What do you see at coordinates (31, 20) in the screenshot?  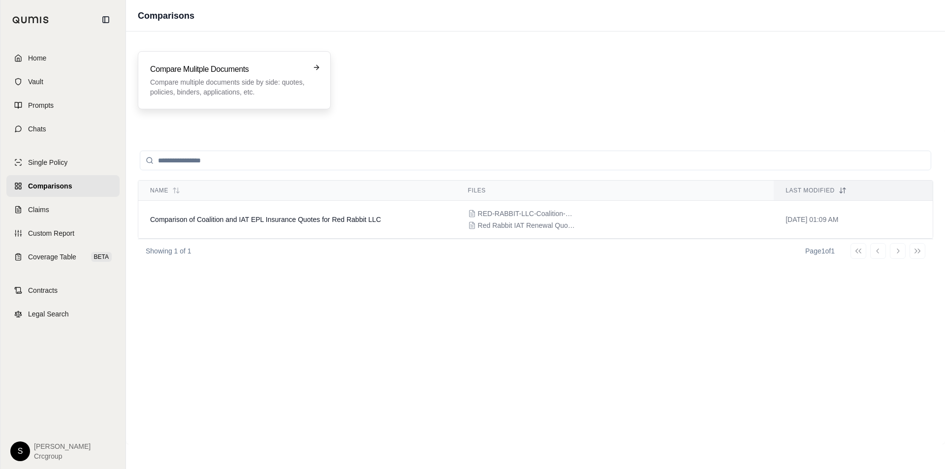 I see `img: Qumis Logo` at bounding box center [31, 20].